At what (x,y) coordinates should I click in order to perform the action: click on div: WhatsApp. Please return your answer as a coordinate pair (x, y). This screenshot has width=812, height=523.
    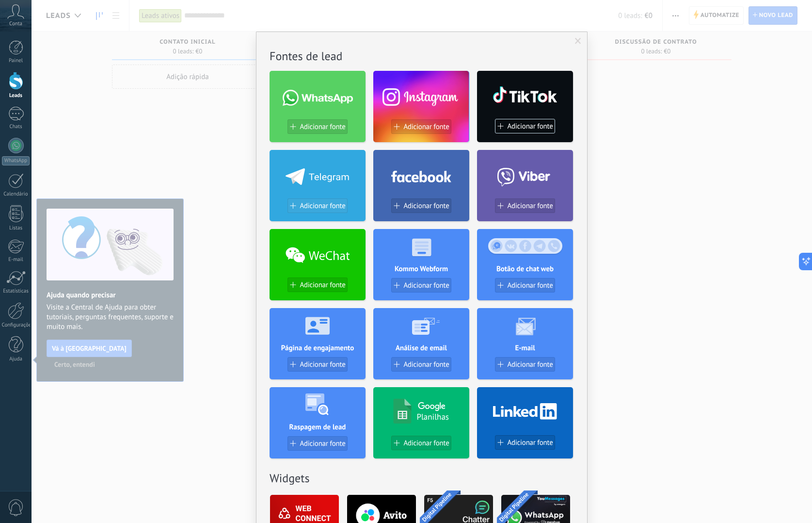
    Looking at the image, I should click on (15, 161).